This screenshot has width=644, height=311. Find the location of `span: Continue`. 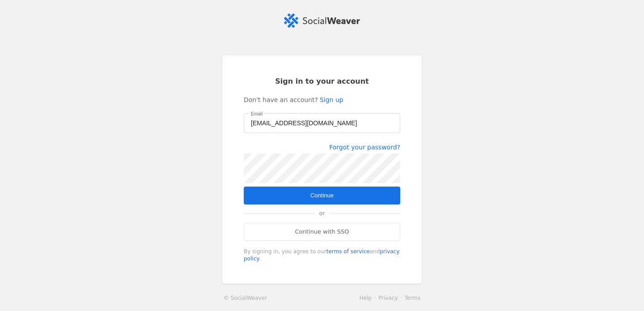

span: Continue is located at coordinates (322, 196).